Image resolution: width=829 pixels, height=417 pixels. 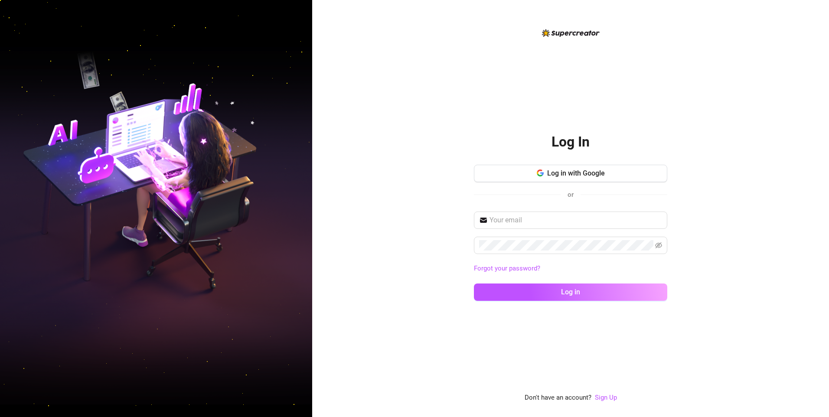 What do you see at coordinates (658, 245) in the screenshot?
I see `span: eye-invisible` at bounding box center [658, 245].